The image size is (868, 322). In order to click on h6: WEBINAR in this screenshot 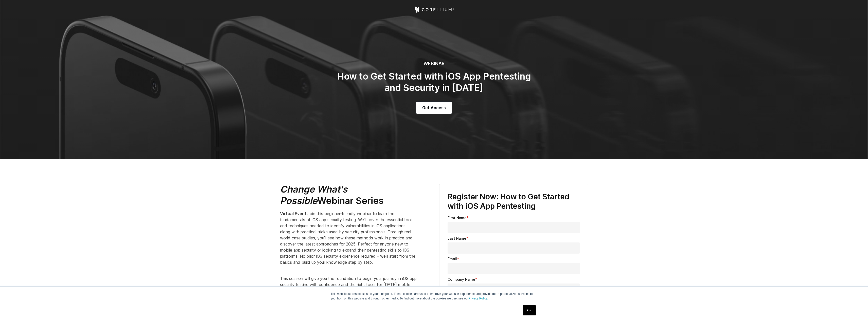, I will do `click(434, 64)`.